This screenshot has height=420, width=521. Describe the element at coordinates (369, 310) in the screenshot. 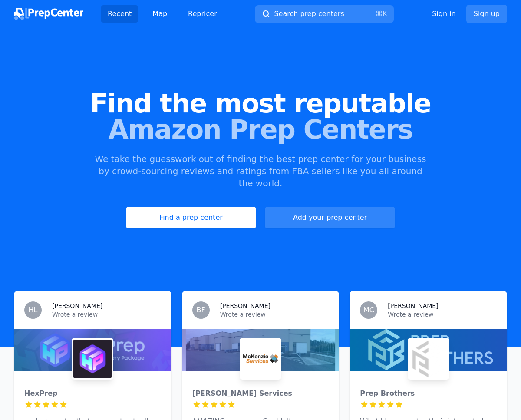

I see `span: MC` at that location.